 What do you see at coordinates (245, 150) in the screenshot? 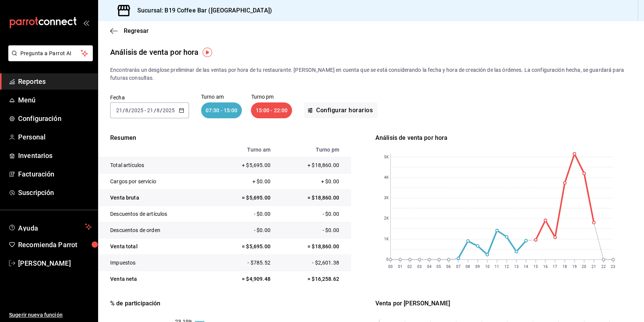
I see `th: Turno am` at bounding box center [245, 150].